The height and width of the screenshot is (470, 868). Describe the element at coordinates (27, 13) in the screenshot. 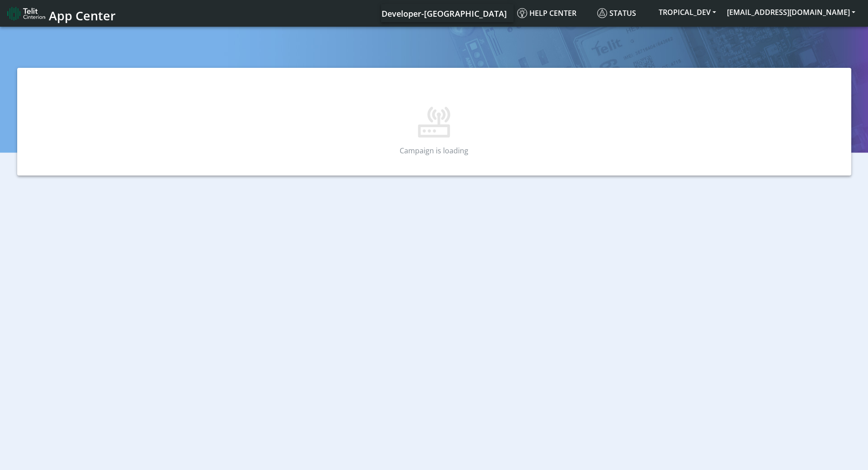

I see `img: logo-telit-cinterion-gw-new.png` at that location.